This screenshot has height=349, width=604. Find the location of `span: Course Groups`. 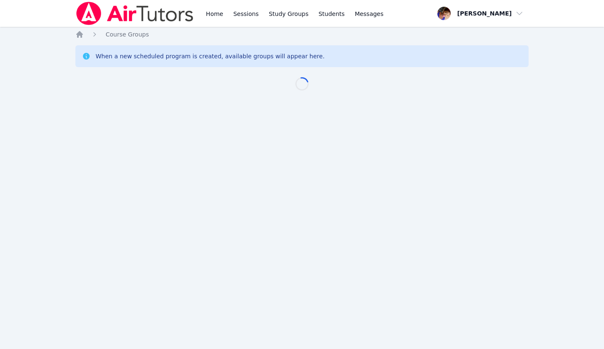

span: Course Groups is located at coordinates (127, 34).